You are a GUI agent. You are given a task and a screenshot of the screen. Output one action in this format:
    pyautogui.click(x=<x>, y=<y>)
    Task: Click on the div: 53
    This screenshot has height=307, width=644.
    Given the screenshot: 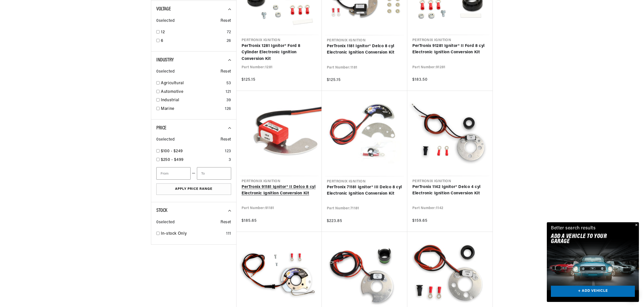 What is the action you would take?
    pyautogui.click(x=228, y=84)
    